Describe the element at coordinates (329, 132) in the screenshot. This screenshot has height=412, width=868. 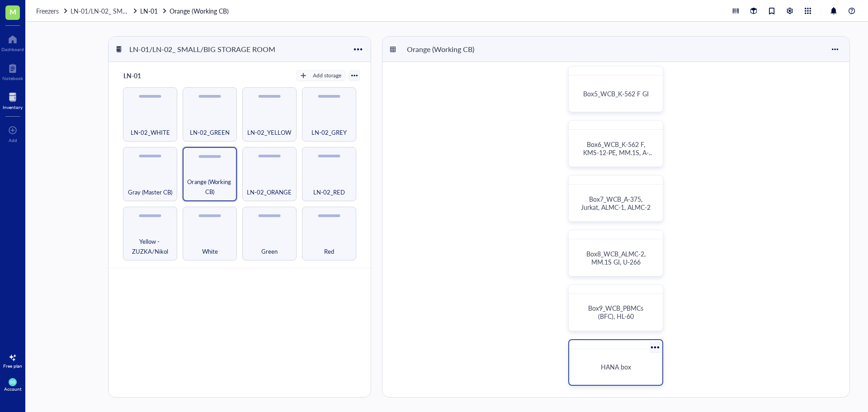
I see `span: LN-02_GREY` at that location.